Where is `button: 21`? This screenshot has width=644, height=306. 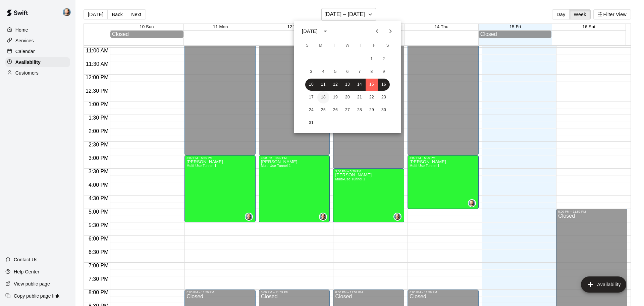 button: 21 is located at coordinates (360, 98).